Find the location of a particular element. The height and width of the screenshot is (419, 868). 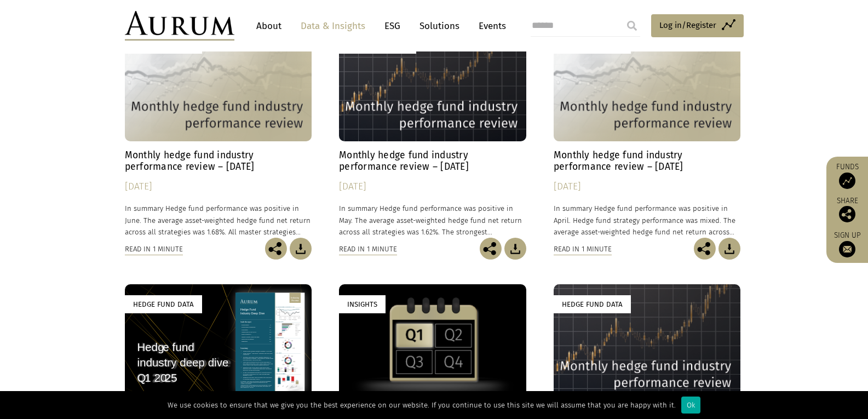

a: Sign up is located at coordinates (847, 244).